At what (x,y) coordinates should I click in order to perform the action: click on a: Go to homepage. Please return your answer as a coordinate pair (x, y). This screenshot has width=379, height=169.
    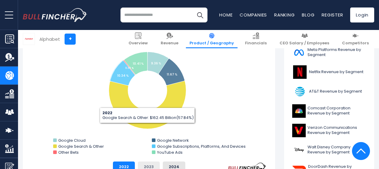
    Looking at the image, I should click on (55, 15).